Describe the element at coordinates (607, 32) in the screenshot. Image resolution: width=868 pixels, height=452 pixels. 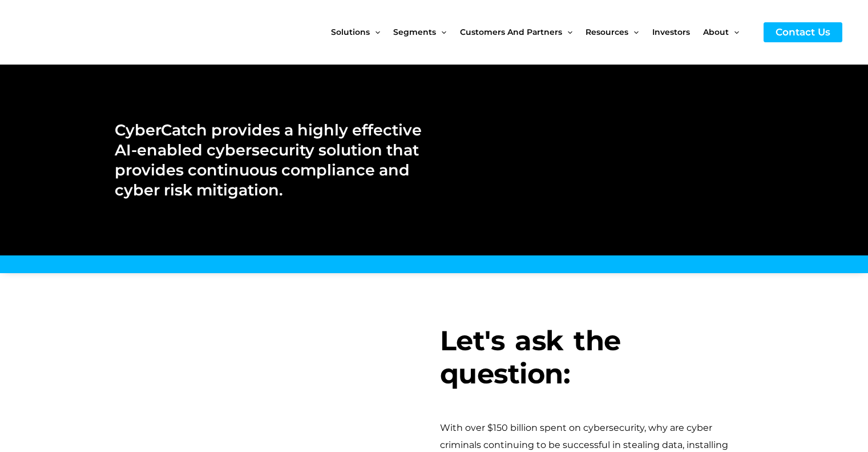
I see `span: Resources` at that location.